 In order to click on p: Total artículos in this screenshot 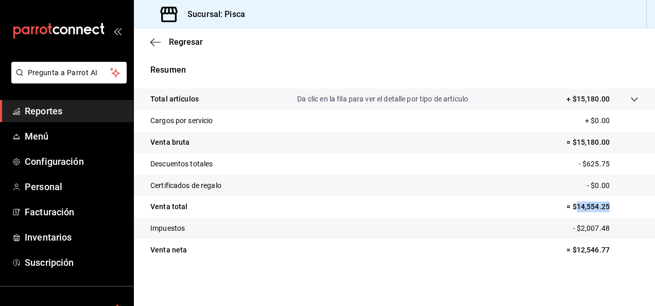, I will do `click(174, 99)`.